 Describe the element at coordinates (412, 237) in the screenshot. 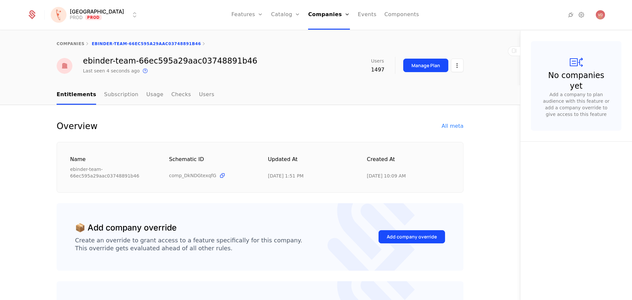

I see `div: Add company override` at that location.